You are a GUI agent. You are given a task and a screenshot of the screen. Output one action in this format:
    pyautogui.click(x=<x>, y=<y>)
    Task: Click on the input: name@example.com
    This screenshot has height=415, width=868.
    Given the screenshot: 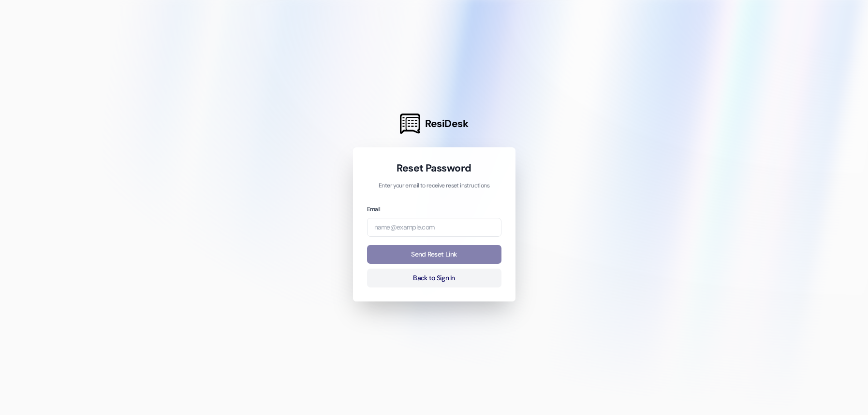 What is the action you would take?
    pyautogui.click(x=434, y=227)
    